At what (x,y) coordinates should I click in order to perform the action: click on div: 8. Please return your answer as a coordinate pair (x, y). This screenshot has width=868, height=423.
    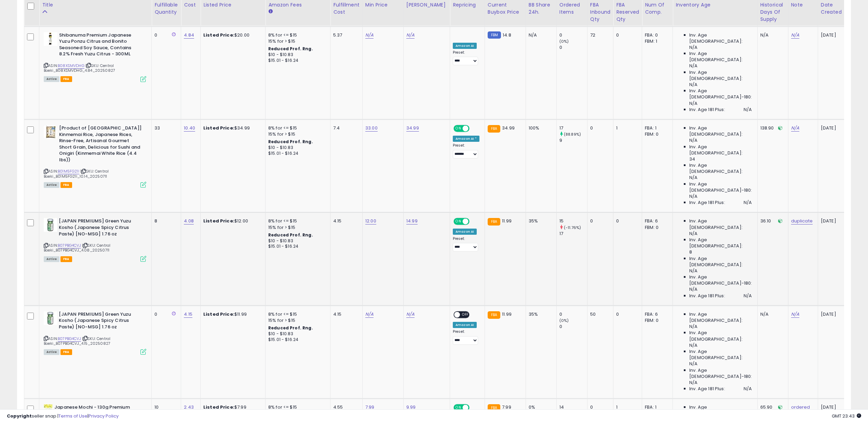
    Looking at the image, I should click on (165, 221).